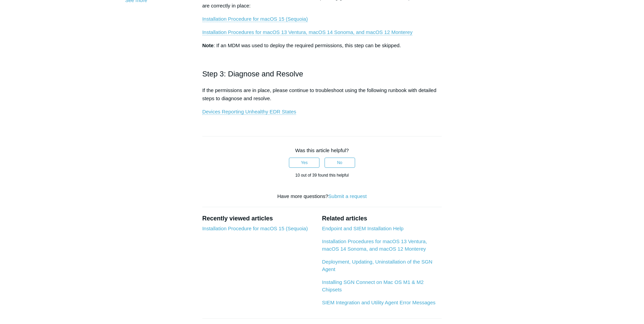 This screenshot has width=644, height=324. Describe the element at coordinates (322, 150) in the screenshot. I see `span: Was this article helpful?` at that location.